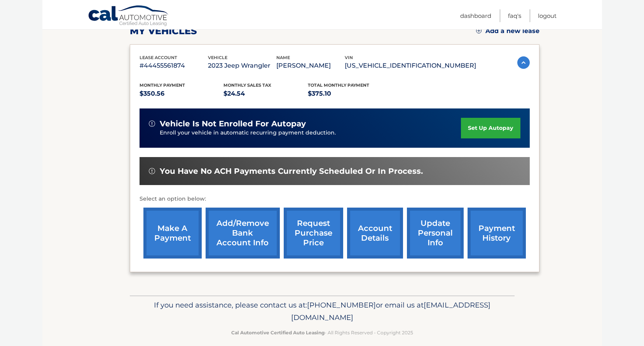 The width and height of the screenshot is (644, 346). Describe the element at coordinates (338, 85) in the screenshot. I see `span: Total Monthly Payment` at that location.